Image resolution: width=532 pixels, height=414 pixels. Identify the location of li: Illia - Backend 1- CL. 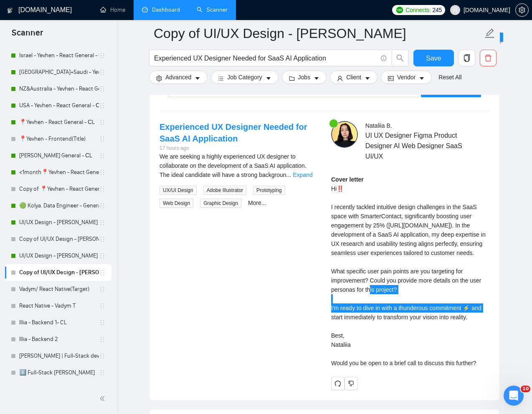
(58, 323).